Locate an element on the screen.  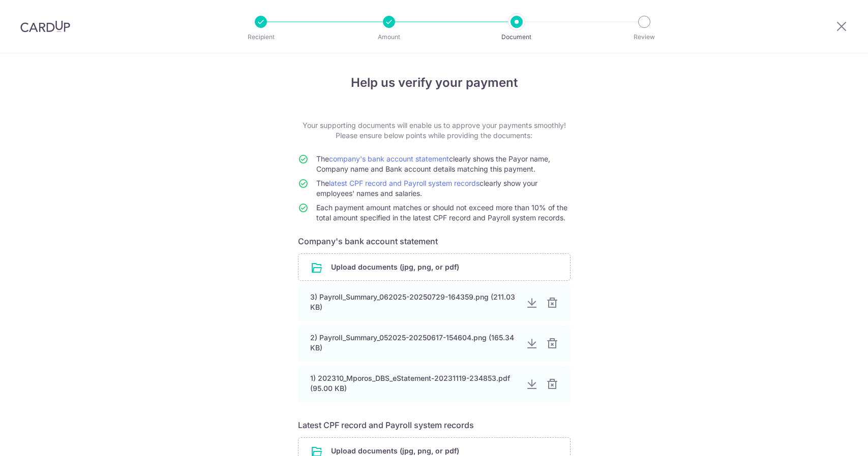
div: 2) Payroll_Summary_052025-20250617-154604.png (165.34 KB) is located at coordinates (414, 343).